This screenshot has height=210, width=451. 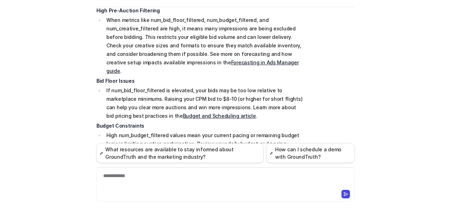 I want to click on li: If num_bid_floor_filtered is elevated, your bids may be too low relative to marketplace minimums...., so click(x=204, y=103).